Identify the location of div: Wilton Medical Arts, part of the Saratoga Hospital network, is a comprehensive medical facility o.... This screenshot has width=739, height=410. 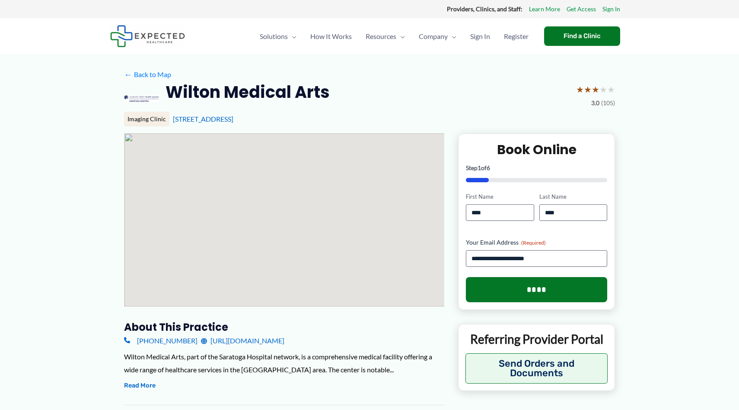
(284, 362).